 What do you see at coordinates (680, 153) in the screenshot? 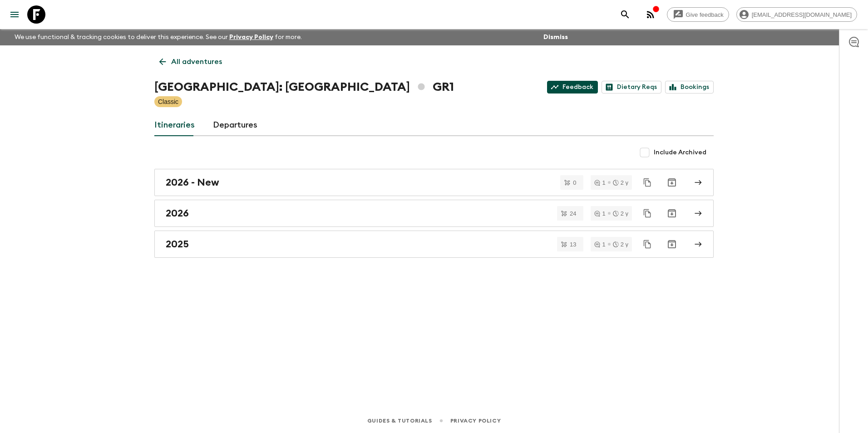
I see `span: Include Archived` at bounding box center [680, 153].